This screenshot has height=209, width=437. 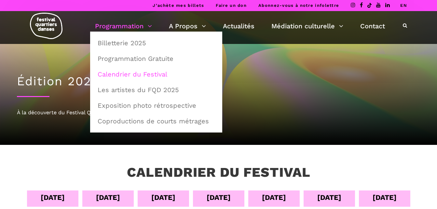 What do you see at coordinates (219, 172) in the screenshot?
I see `h3: Calendrier du festival` at bounding box center [219, 172].